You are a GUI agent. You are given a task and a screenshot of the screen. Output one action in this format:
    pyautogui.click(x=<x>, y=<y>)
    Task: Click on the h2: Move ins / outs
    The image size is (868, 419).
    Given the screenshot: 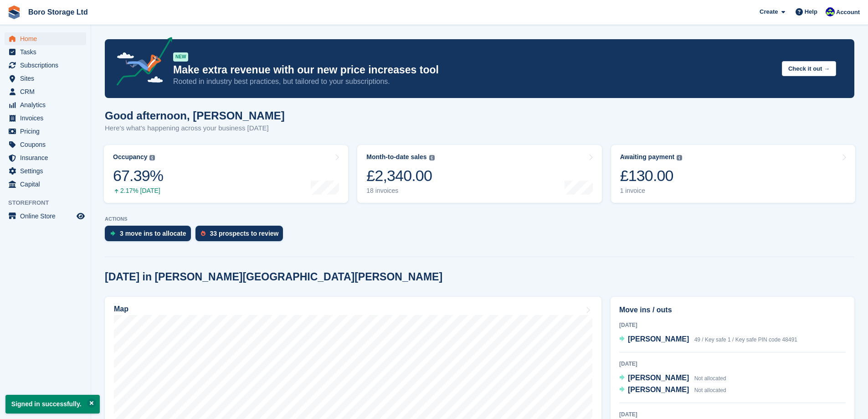 What is the action you would take?
    pyautogui.click(x=732, y=310)
    